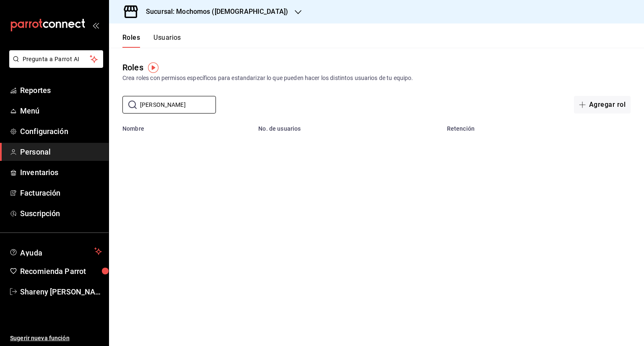 This screenshot has width=644, height=346. What do you see at coordinates (55, 251) in the screenshot?
I see `span: Ayuda` at bounding box center [55, 251].